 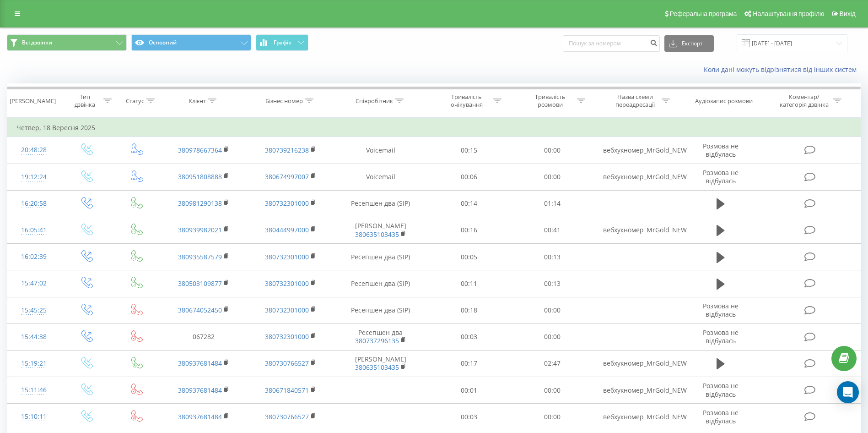 I want to click on a: 380444997000, so click(x=287, y=229).